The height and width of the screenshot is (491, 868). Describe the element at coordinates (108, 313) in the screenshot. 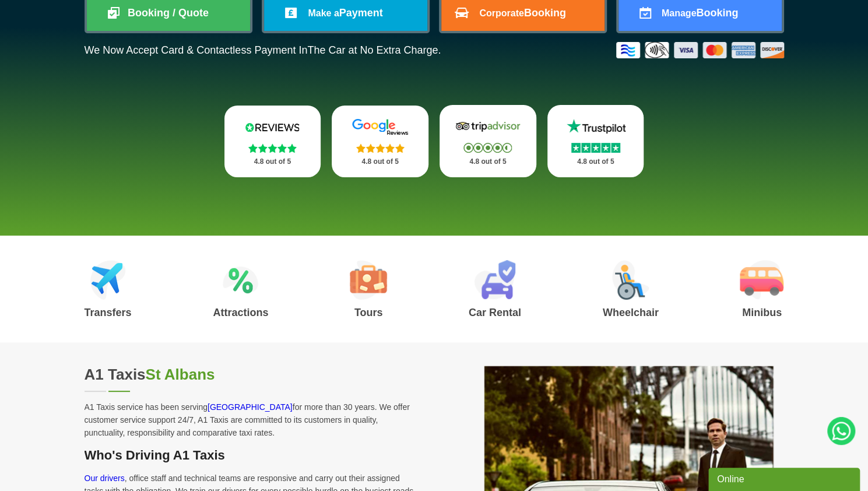

I see `h3: Transfers` at that location.